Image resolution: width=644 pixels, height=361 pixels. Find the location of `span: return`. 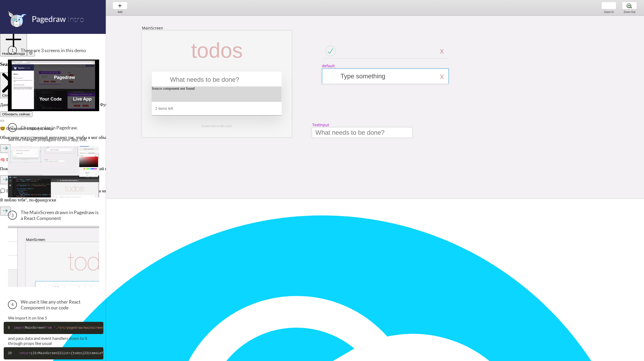

span: return is located at coordinates (25, 354).